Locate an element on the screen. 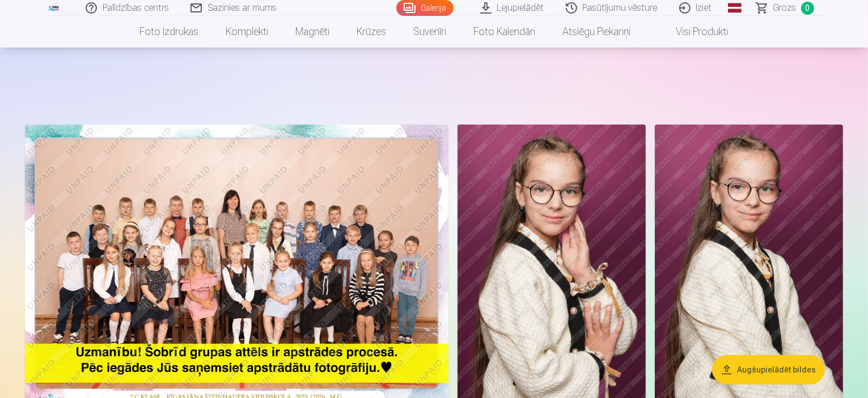 The image size is (868, 398). a: Visi produkti is located at coordinates (694, 32).